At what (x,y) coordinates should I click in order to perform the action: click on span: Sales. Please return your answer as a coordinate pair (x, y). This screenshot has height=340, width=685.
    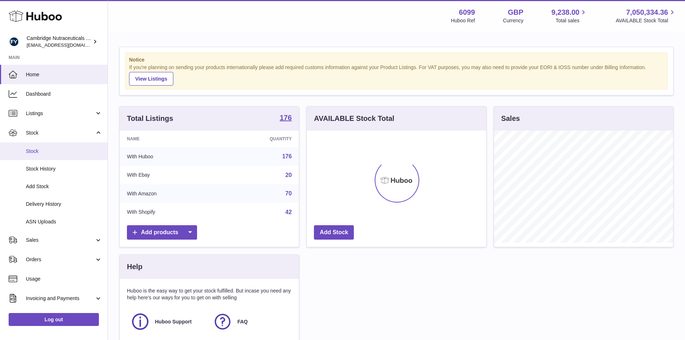
    Looking at the image, I should click on (60, 240).